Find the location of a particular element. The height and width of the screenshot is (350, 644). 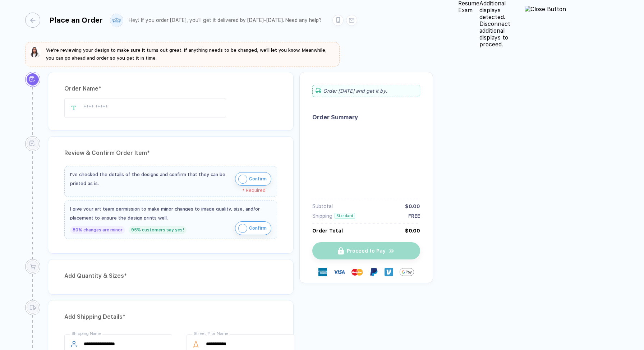

div: 80% changes are minor is located at coordinates (98, 230).